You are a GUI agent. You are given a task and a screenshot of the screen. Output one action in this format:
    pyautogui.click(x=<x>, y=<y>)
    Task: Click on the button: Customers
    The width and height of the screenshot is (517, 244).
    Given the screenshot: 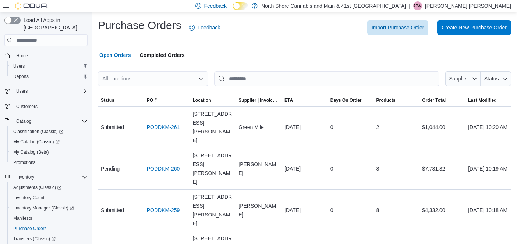 What is the action you would take?
    pyautogui.click(x=46, y=106)
    